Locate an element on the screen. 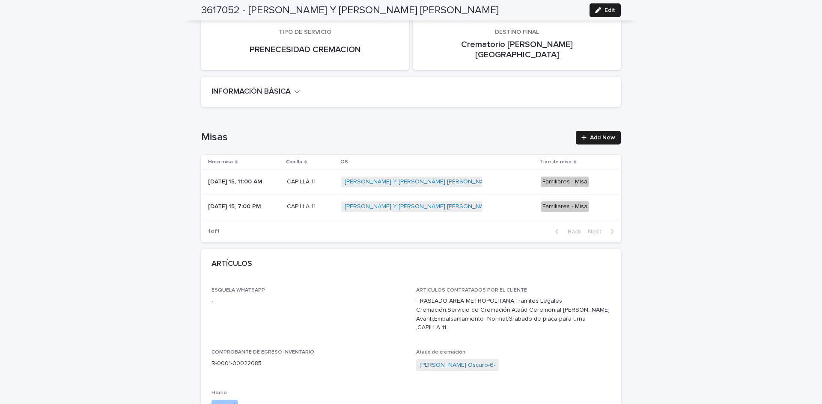 This screenshot has height=404, width=822. span: Edit is located at coordinates (609, 10).